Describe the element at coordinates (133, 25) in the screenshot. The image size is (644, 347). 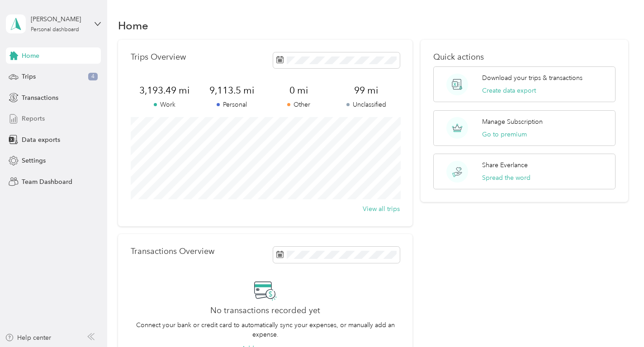
I see `h1: Home` at that location.